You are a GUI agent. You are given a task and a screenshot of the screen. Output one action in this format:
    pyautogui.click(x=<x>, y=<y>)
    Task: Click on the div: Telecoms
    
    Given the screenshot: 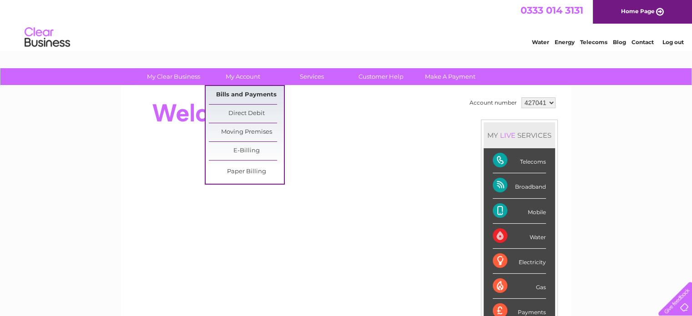 What is the action you would take?
    pyautogui.click(x=519, y=161)
    